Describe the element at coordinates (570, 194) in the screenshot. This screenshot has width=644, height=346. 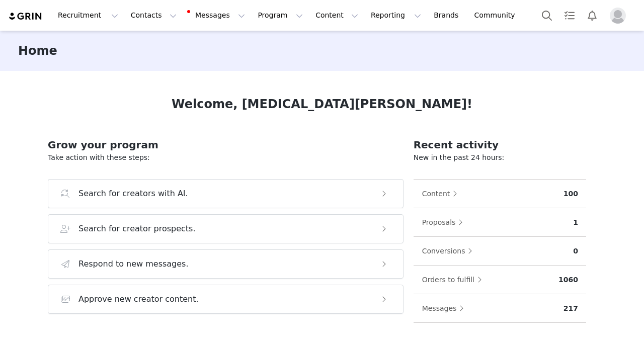
I see `p: 100` at that location.